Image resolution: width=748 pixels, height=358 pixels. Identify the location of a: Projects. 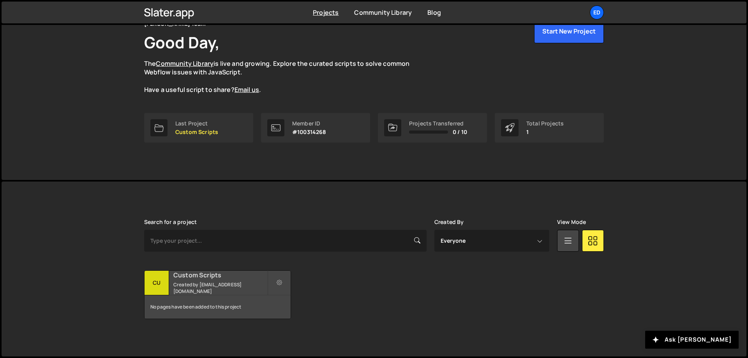
(326, 12).